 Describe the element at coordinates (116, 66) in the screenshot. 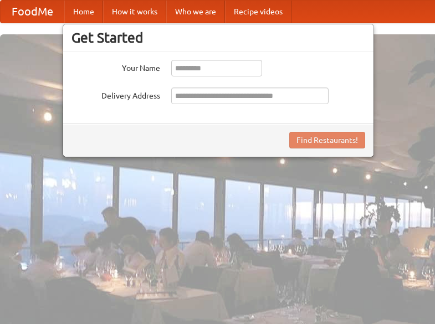

I see `label: Your Name` at that location.